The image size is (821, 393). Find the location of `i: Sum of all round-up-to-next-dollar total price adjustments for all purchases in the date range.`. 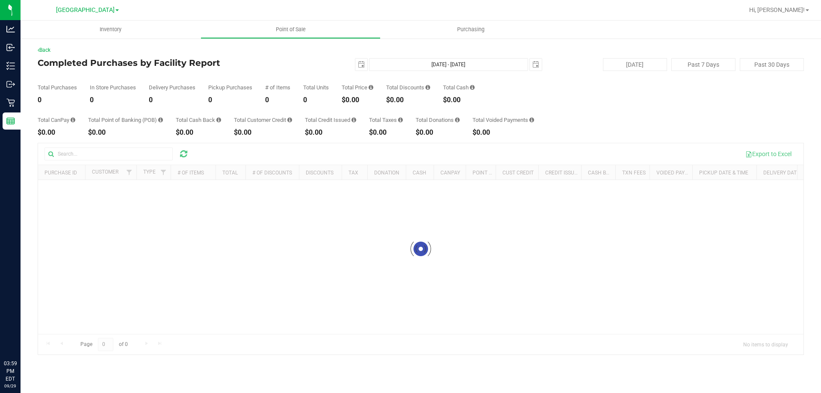

i: Sum of all round-up-to-next-dollar total price adjustments for all purchases in the date range. is located at coordinates (457, 120).